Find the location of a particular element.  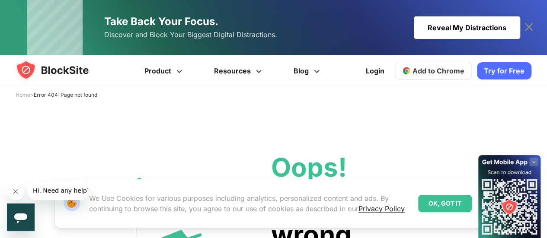

div: Oops! is located at coordinates (374, 167).